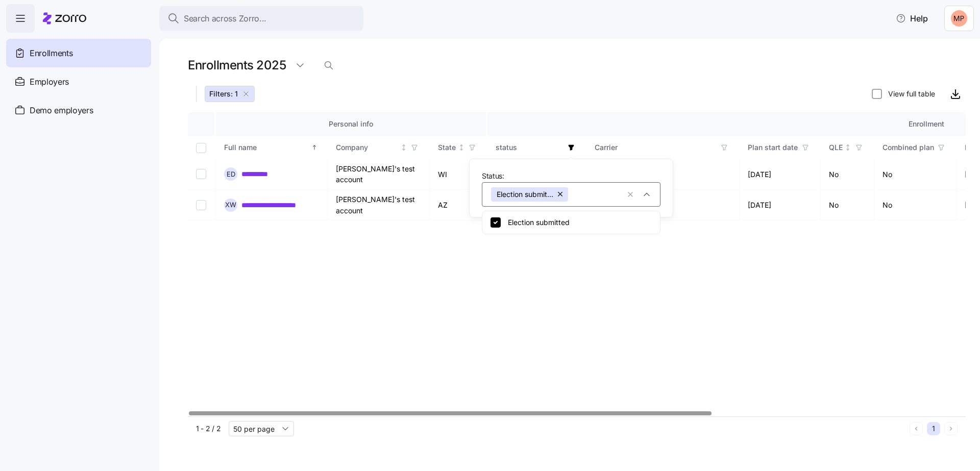 The height and width of the screenshot is (471, 980). I want to click on a: Enrollments, so click(79, 53).